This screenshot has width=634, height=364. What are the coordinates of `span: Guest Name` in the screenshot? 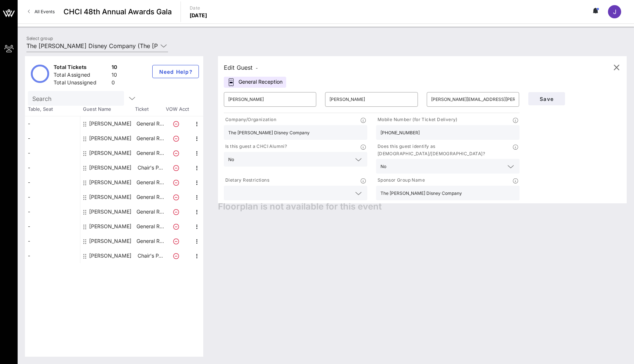 It's located at (107, 109).